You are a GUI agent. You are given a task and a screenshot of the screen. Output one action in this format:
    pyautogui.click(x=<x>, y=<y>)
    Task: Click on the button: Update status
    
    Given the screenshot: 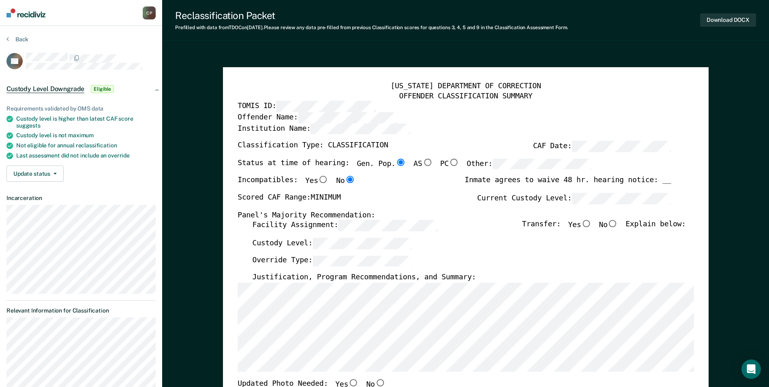 What is the action you would take?
    pyautogui.click(x=35, y=174)
    